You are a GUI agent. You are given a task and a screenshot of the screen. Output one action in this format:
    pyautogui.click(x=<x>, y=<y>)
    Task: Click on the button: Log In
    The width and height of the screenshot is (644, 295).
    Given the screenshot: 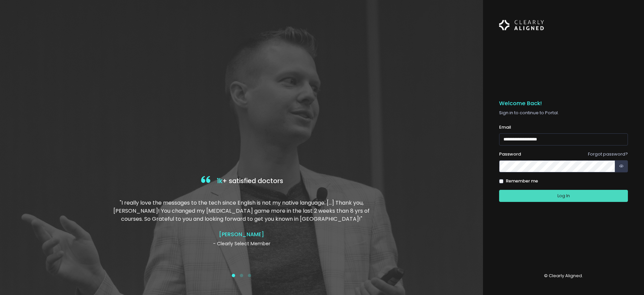 What is the action you would take?
    pyautogui.click(x=563, y=196)
    